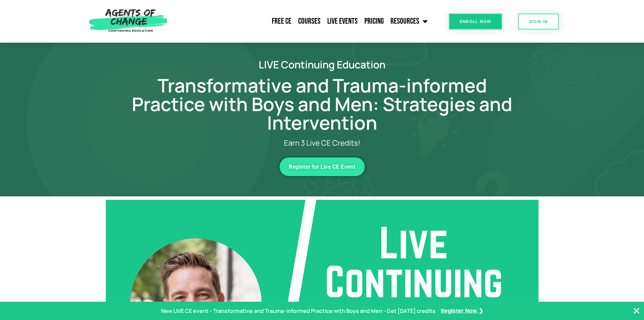  What do you see at coordinates (462, 311) in the screenshot?
I see `a: Register Now ❯` at bounding box center [462, 311].